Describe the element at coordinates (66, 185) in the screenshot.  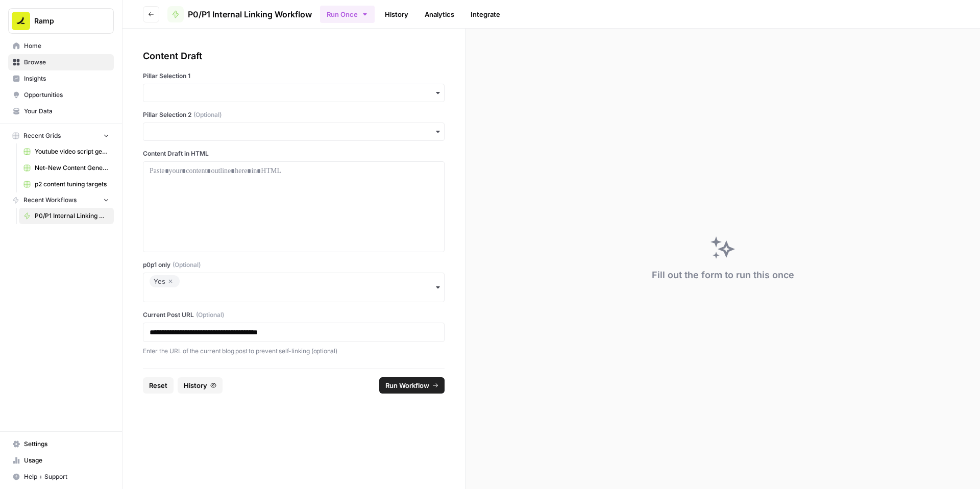
I see `a: p2 content tuning targets` at that location.